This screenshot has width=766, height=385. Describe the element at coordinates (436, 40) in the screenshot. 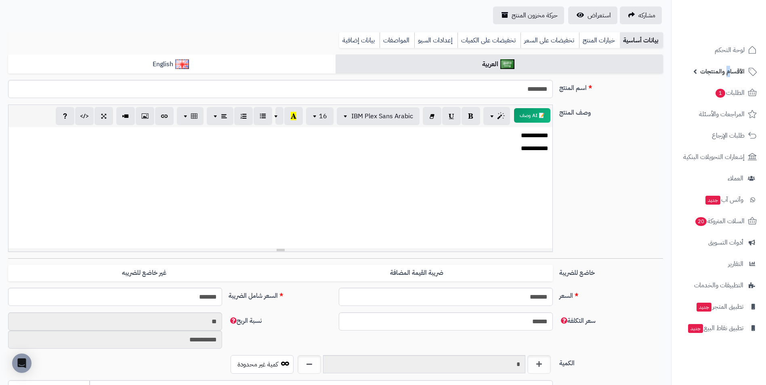

I see `a: إعدادات السيو` at that location.